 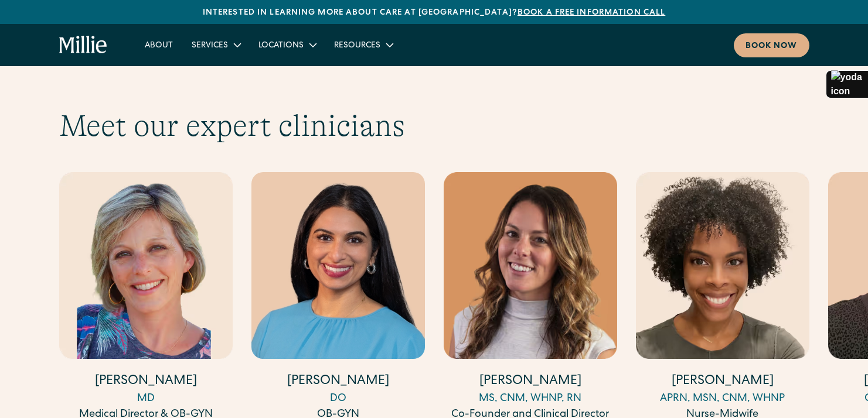 What do you see at coordinates (591, 13) in the screenshot?
I see `a: Book a free information call` at bounding box center [591, 13].